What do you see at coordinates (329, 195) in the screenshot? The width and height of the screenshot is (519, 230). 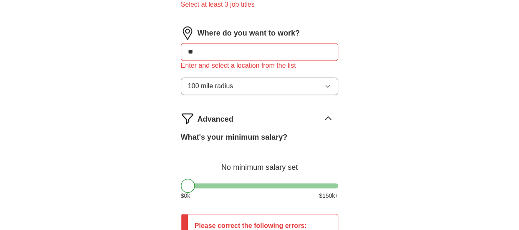 I see `span: $ 150 k+` at bounding box center [329, 195].